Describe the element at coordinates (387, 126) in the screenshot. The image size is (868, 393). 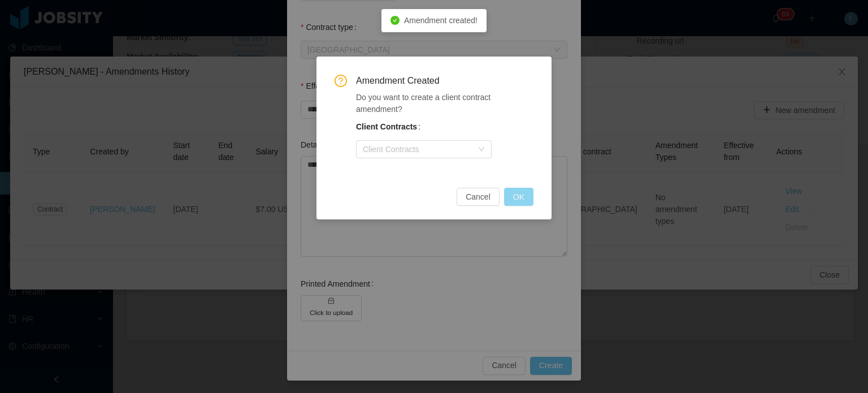
I see `b: Client Contracts` at that location.